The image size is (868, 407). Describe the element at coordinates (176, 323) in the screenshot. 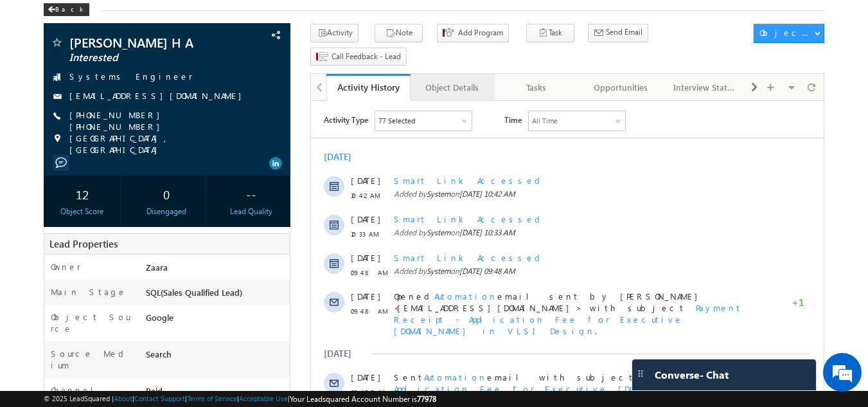

I see `span: modified by` at that location.